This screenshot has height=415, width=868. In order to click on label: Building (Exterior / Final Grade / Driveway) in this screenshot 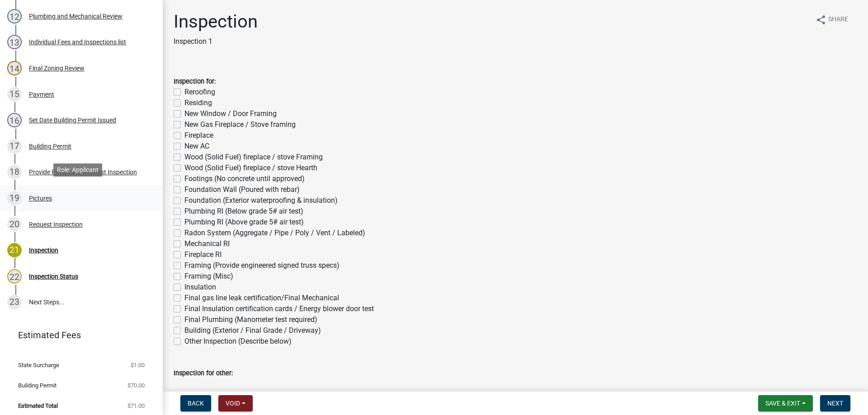, I will do `click(253, 330)`.